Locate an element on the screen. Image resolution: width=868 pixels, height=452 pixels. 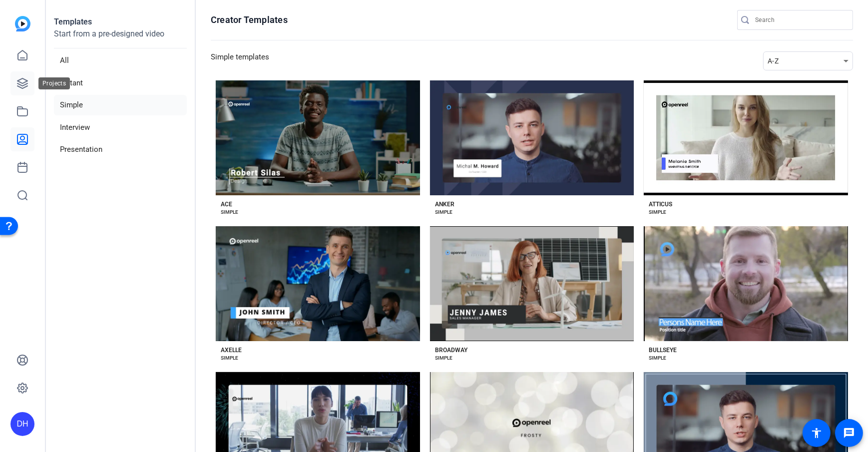
li: Presentation is located at coordinates (120, 149).